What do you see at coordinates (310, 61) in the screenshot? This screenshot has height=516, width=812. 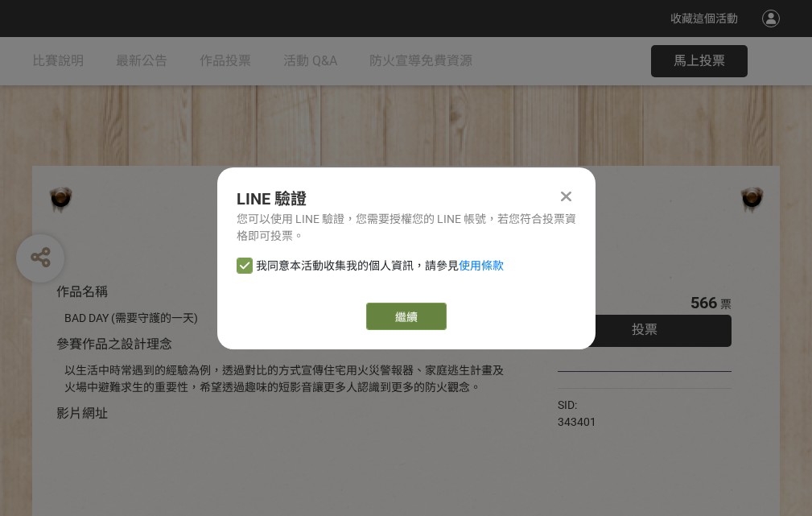 I see `a: 活動 Q&A` at bounding box center [310, 61].